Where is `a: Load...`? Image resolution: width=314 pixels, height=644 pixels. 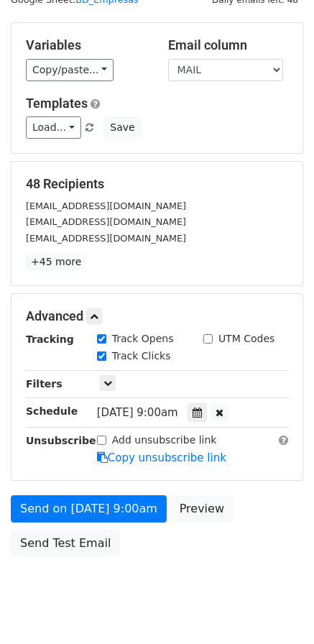 a: Load... is located at coordinates (54, 127).